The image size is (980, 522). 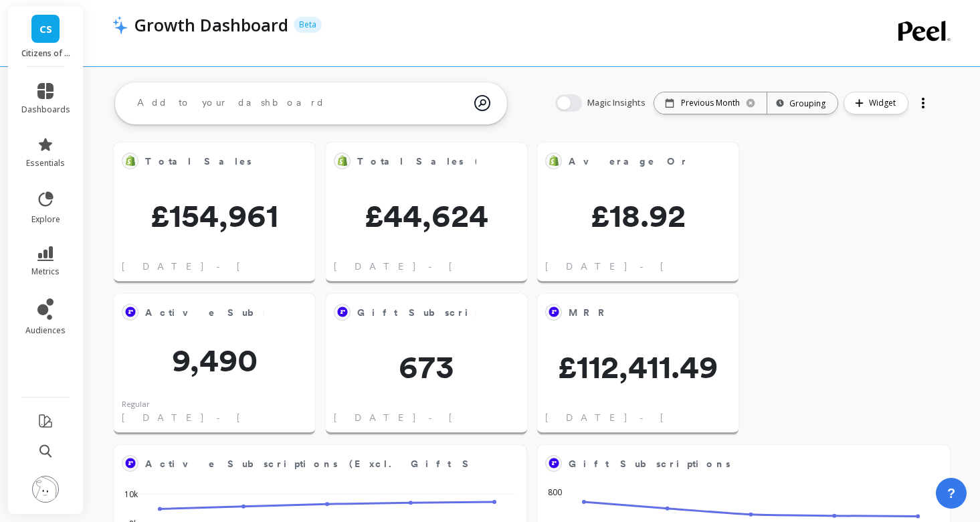 I want to click on span: £44,624, so click(x=426, y=215).